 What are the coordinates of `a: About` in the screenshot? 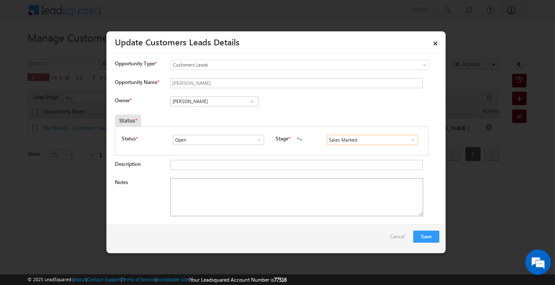 It's located at (80, 279).